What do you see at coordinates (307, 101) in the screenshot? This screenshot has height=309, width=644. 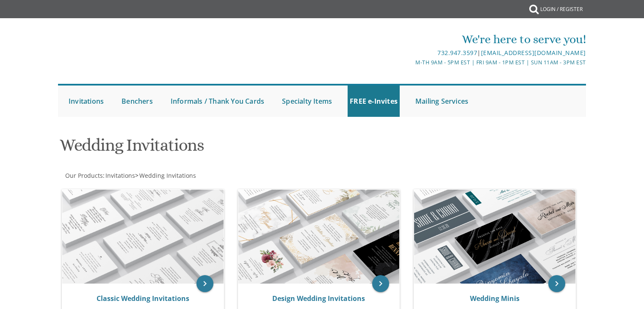 I see `a: Specialty Items` at bounding box center [307, 101].